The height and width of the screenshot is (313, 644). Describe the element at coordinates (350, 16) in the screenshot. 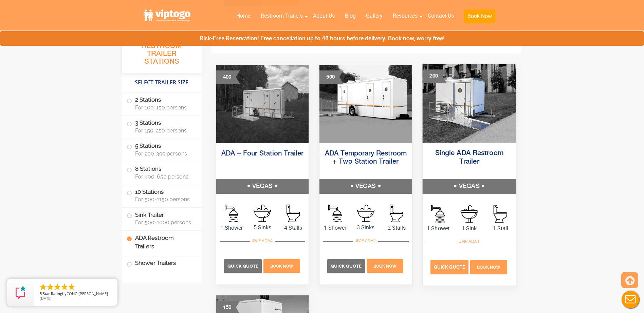

I see `a: Blog` at that location.